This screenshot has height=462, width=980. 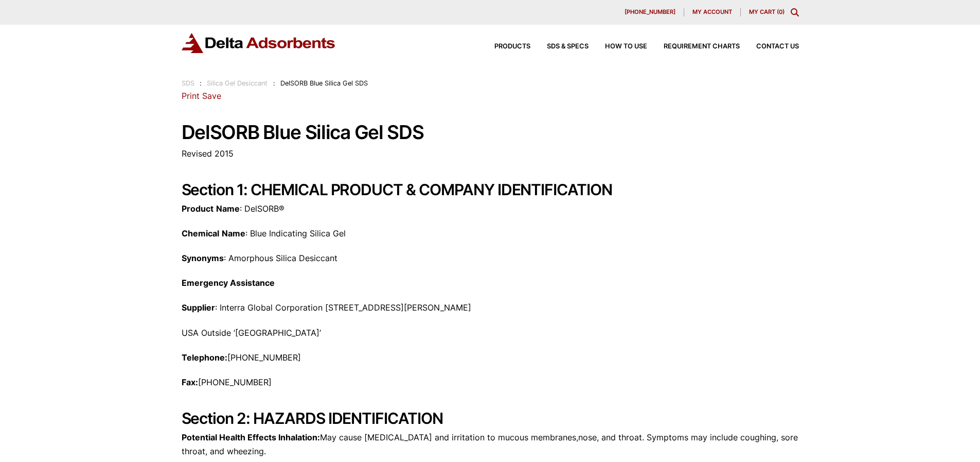 What do you see at coordinates (769, 46) in the screenshot?
I see `a: Contact Us` at bounding box center [769, 46].